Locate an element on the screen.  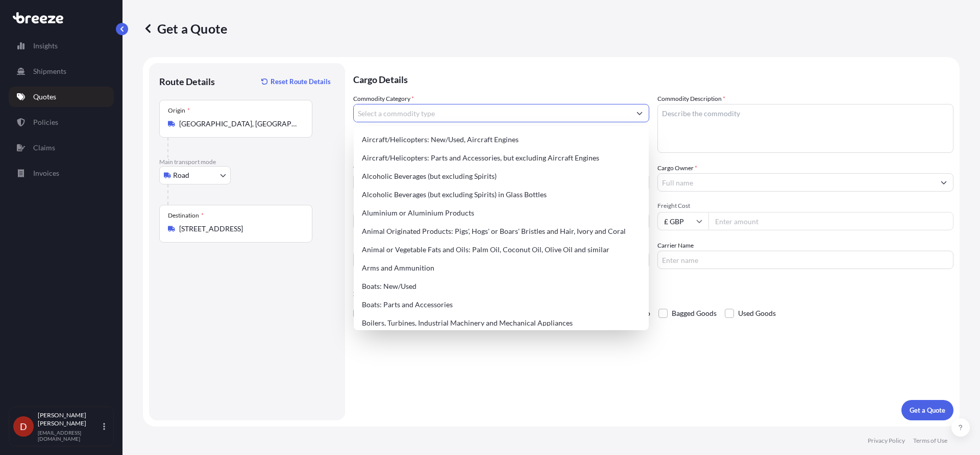
input: Origin is located at coordinates (239, 124).